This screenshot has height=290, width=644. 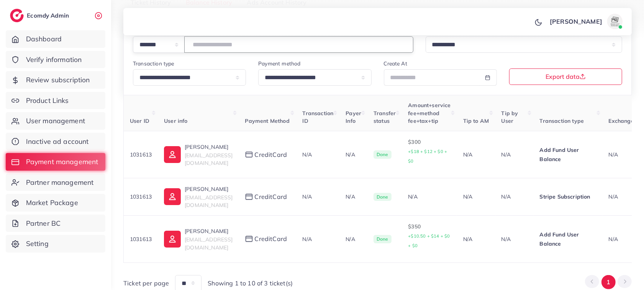 What do you see at coordinates (56, 101) in the screenshot?
I see `a: Product Links` at bounding box center [56, 101].